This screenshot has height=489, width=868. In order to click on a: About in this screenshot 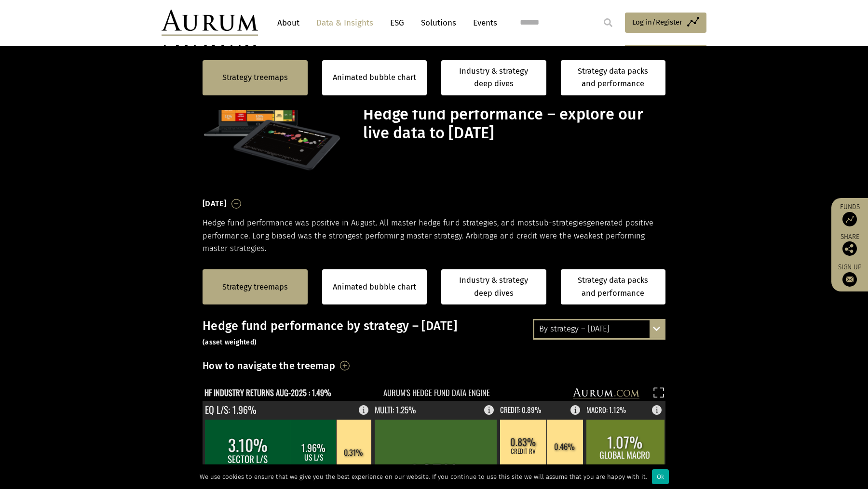, I will do `click(288, 23)`.